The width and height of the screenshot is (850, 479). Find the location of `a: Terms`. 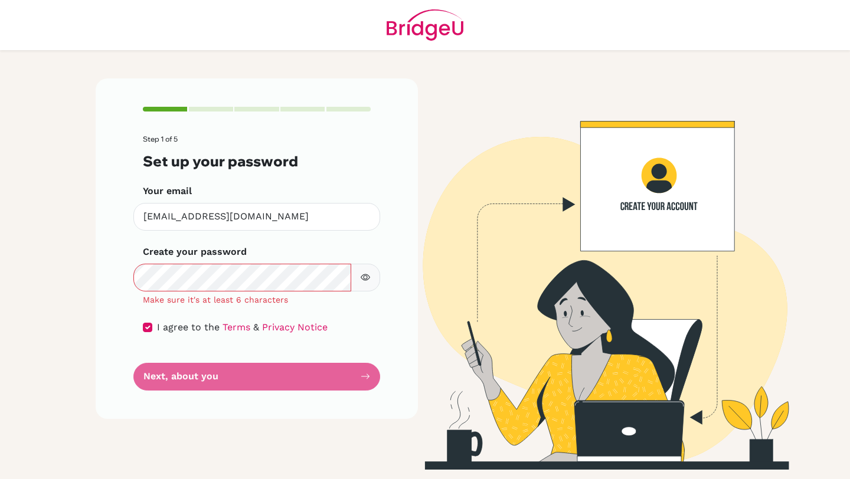

a: Terms is located at coordinates (236, 327).